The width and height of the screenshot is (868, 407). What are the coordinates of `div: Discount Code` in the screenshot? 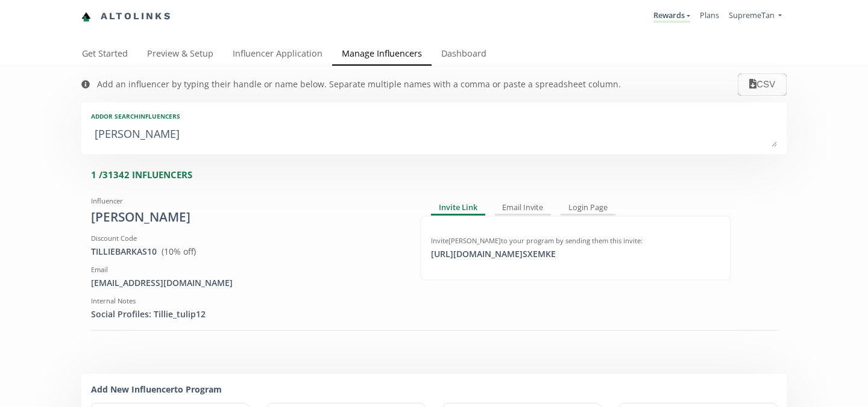 It's located at (246, 238).